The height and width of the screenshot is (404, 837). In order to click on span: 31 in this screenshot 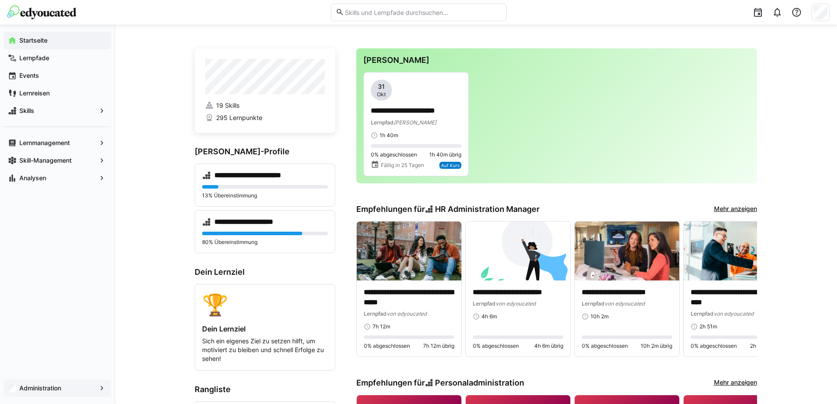, I will do `click(382, 87)`.